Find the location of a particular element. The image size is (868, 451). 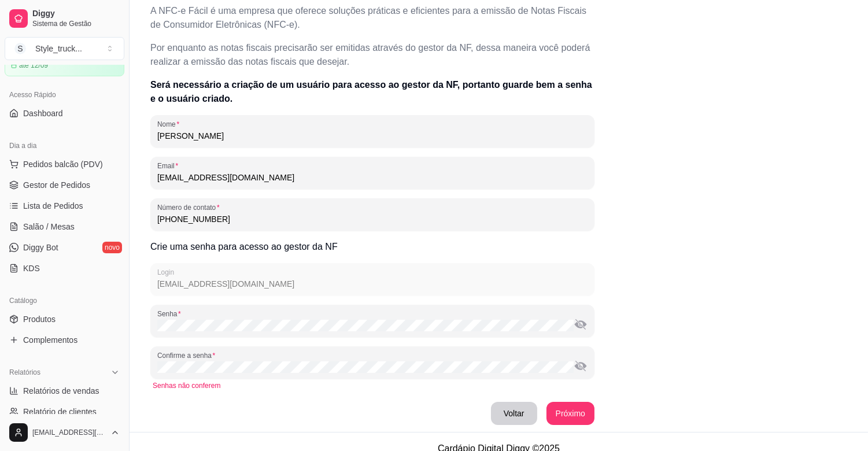

span: KDS is located at coordinates (31, 268).